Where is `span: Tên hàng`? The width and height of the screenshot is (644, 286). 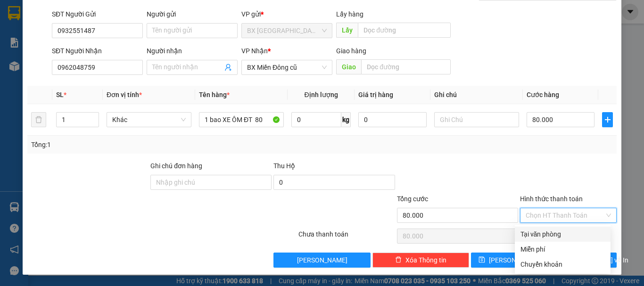 span: Tên hàng is located at coordinates (214, 95).